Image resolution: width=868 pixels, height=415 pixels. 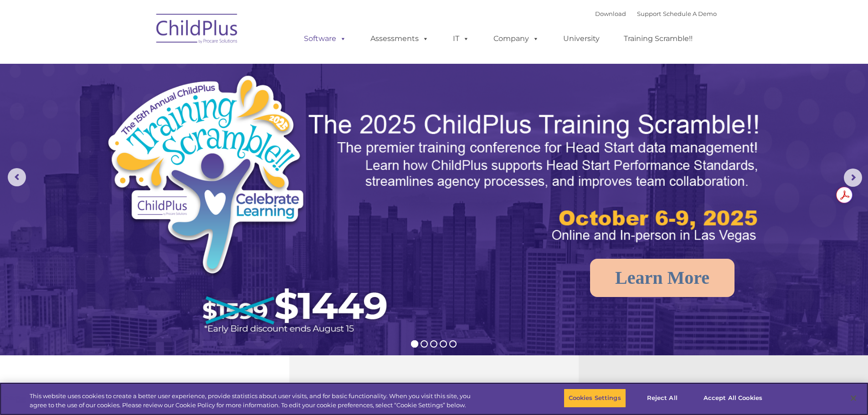 I want to click on a: Software, so click(x=325, y=39).